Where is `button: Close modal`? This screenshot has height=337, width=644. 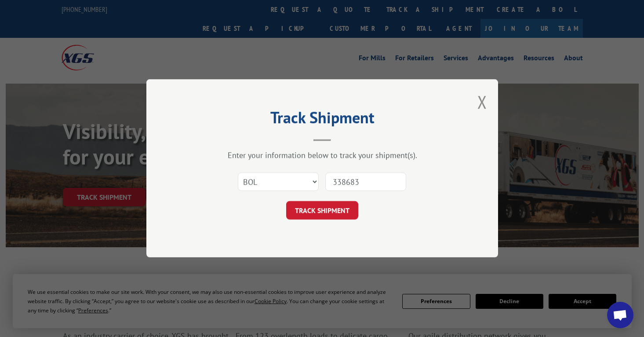
button: Close modal is located at coordinates (482, 102).